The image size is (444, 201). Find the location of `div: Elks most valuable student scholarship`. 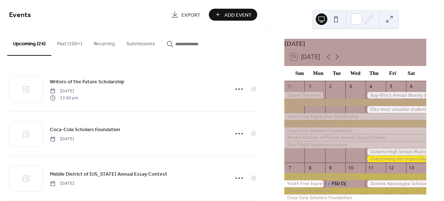

div: Elks most valuable student scholarship is located at coordinates (396, 109).